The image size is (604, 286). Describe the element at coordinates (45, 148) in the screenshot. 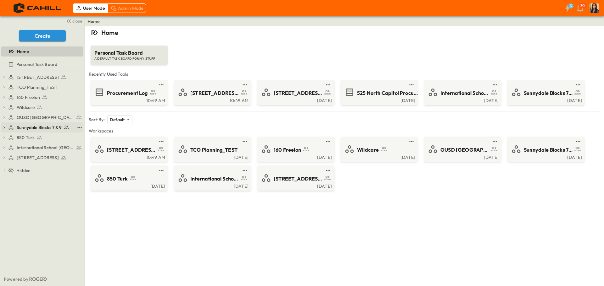

I see `span: International School San Francisco` at that location.